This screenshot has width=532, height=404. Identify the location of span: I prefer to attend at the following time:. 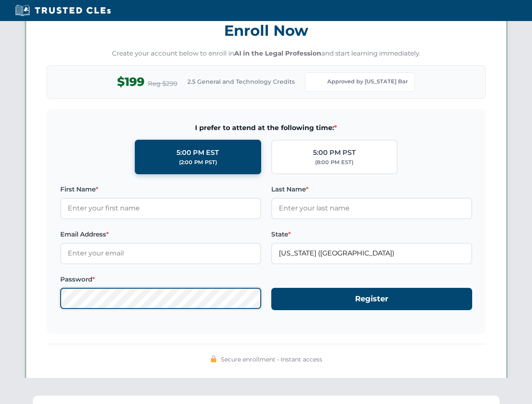
(266, 128).